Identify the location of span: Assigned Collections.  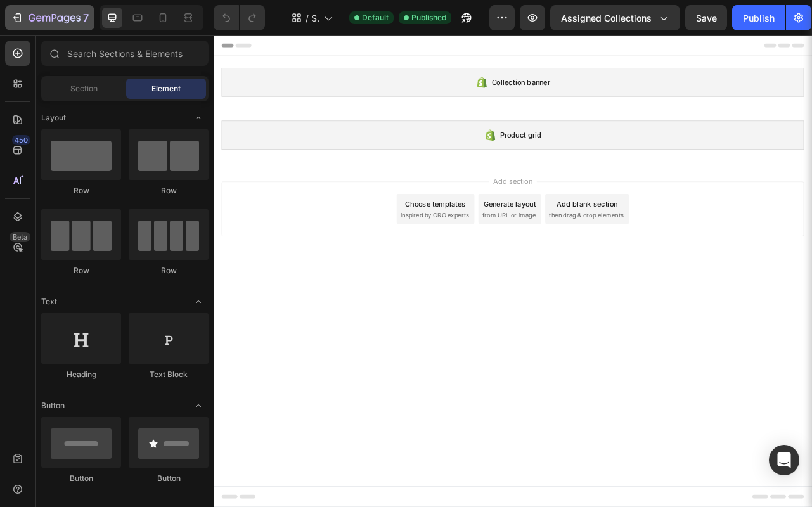
(606, 18).